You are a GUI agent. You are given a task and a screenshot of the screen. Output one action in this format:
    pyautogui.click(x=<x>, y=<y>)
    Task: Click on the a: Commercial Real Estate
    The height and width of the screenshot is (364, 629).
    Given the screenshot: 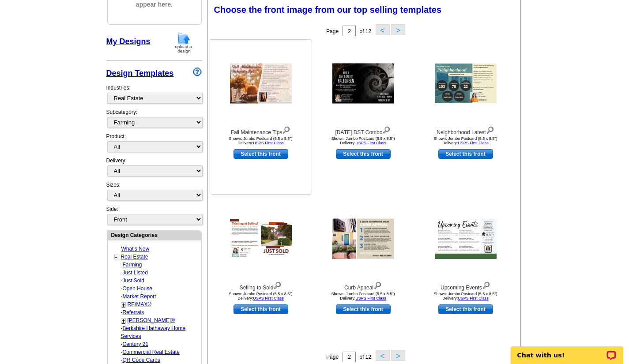 What is the action you would take?
    pyautogui.click(x=151, y=352)
    